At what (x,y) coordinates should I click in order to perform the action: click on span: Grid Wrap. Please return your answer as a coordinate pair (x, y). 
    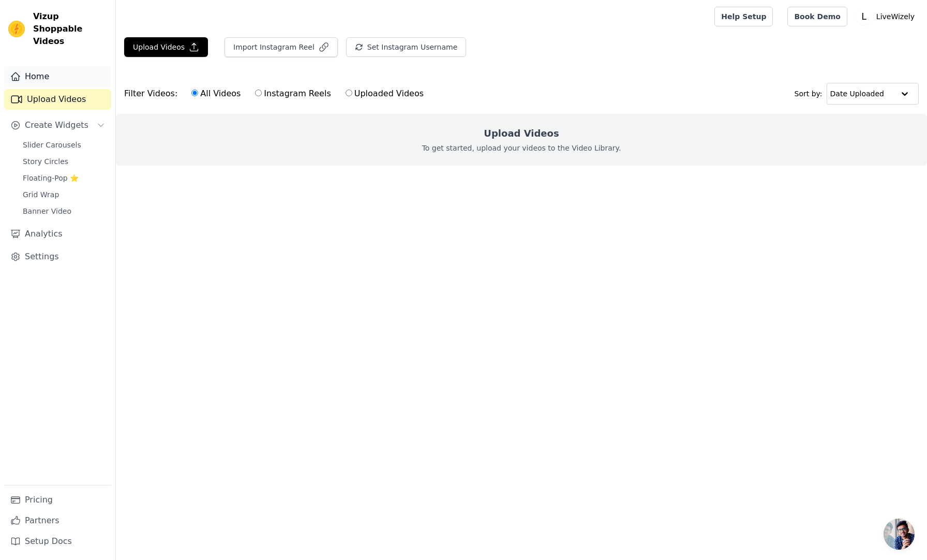
    Looking at the image, I should click on (41, 195).